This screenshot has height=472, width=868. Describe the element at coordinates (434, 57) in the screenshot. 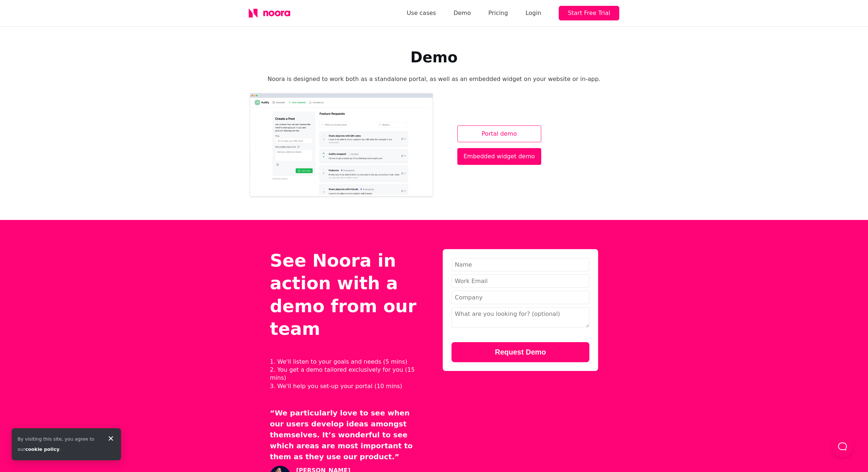

I see `h1: Demo` at that location.